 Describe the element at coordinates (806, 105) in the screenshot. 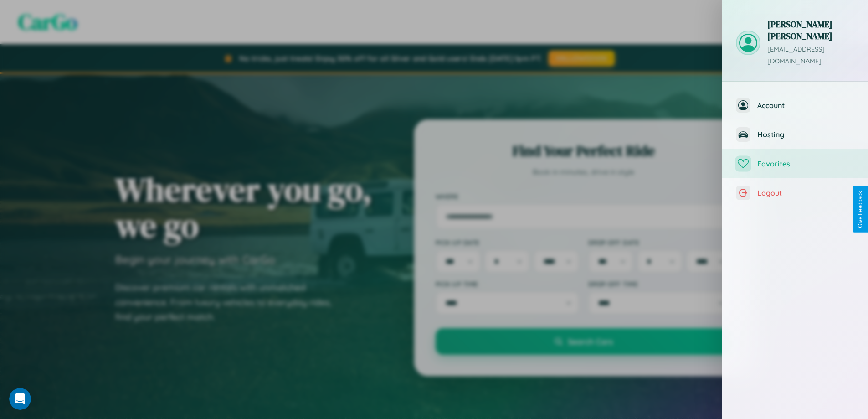

I see `span: Account` at that location.